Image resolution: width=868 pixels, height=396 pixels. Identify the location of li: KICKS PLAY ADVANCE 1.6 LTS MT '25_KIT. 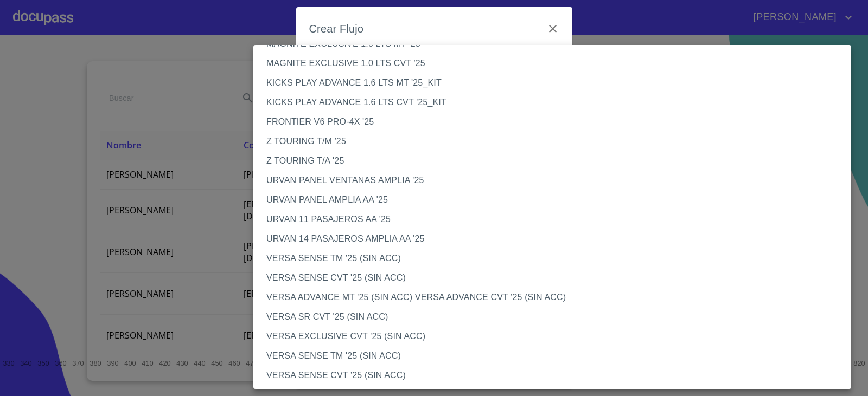
(556, 83).